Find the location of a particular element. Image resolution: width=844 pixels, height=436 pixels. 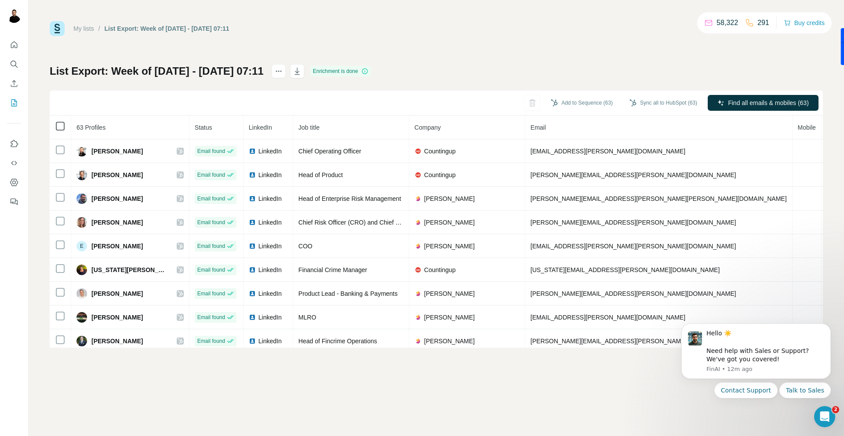

span: 63 Profiles is located at coordinates (91, 127).